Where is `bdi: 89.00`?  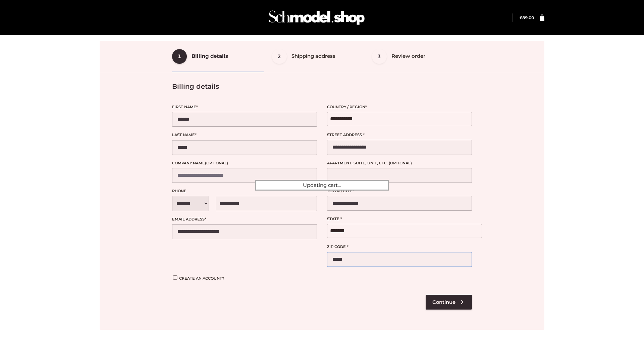
bdi: 89.00 is located at coordinates (527, 18).